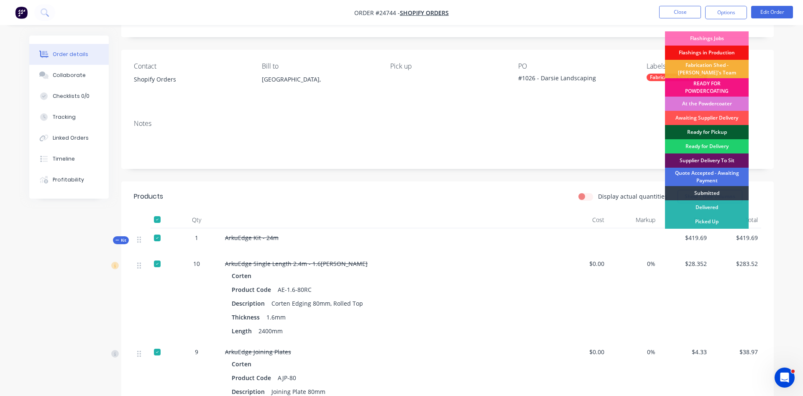 This screenshot has width=803, height=396. What do you see at coordinates (707, 146) in the screenshot?
I see `div: Ready for Delivery` at bounding box center [707, 146].